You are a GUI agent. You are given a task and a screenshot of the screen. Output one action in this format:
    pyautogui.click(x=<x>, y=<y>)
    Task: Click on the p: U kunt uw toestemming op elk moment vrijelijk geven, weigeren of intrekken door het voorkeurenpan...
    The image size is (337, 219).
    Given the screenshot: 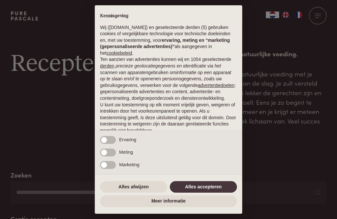 What is the action you would take?
    pyautogui.click(x=168, y=118)
    